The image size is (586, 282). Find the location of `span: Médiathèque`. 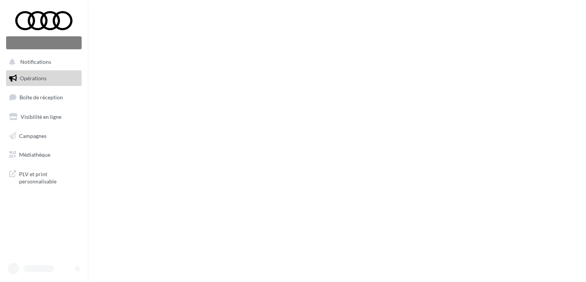

span: Médiathèque is located at coordinates (35, 154).